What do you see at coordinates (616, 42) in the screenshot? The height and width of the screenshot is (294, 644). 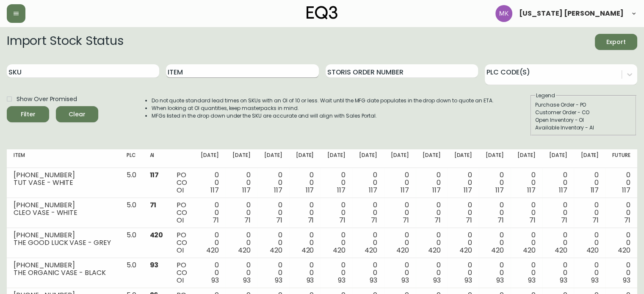 I see `button: Export` at bounding box center [616, 42].